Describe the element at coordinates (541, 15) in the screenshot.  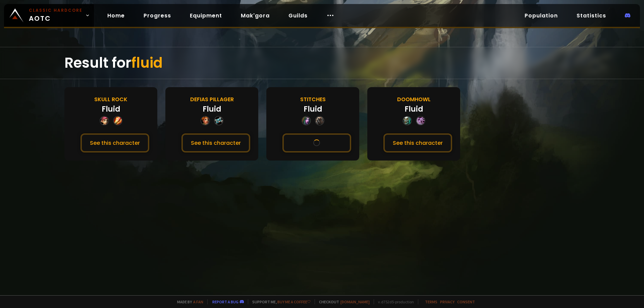
I see `a: Population` at that location.